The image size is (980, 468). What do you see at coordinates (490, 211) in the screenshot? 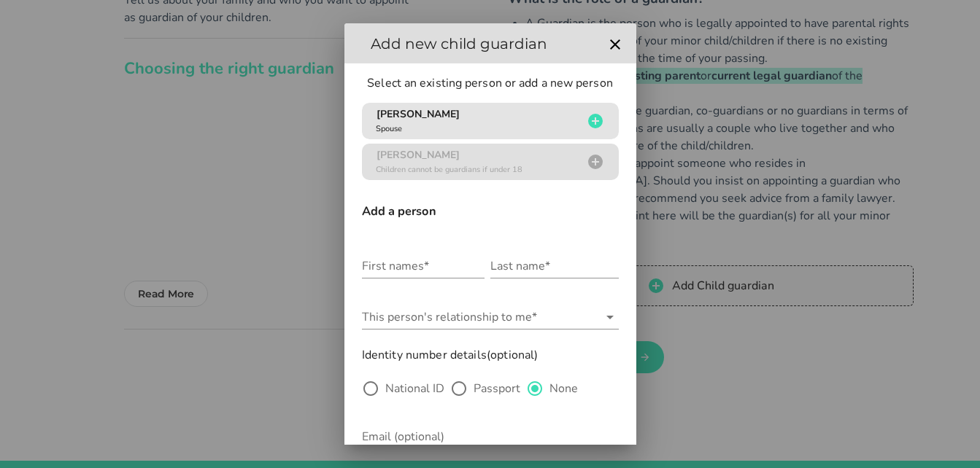
I see `h3: Add a person` at bounding box center [490, 211].